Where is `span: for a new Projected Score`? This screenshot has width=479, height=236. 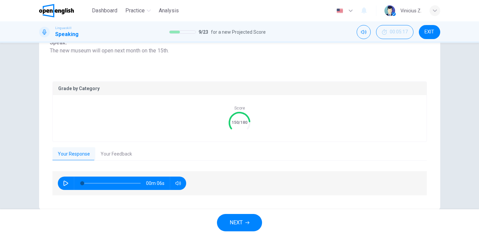 span: for a new Projected Score is located at coordinates (238, 32).